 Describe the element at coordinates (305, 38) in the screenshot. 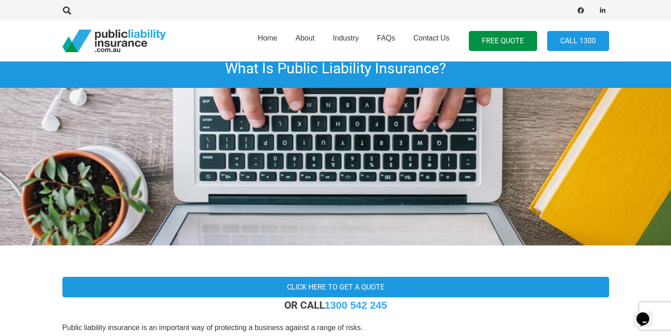

I see `span: About` at that location.